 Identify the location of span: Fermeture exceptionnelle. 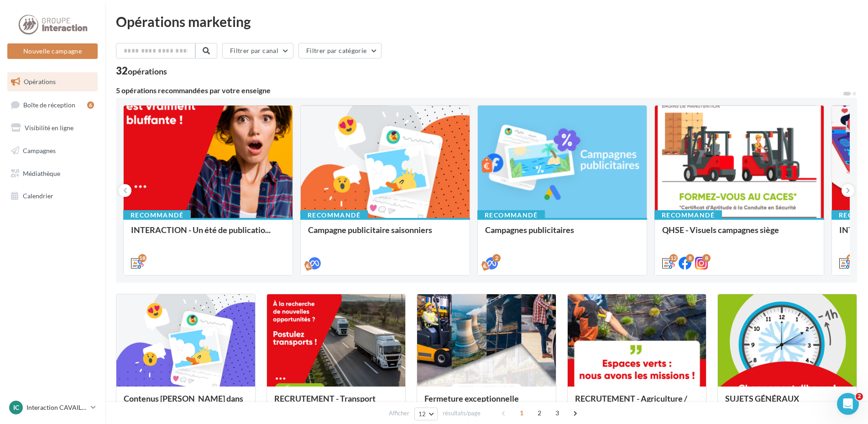
(471, 398).